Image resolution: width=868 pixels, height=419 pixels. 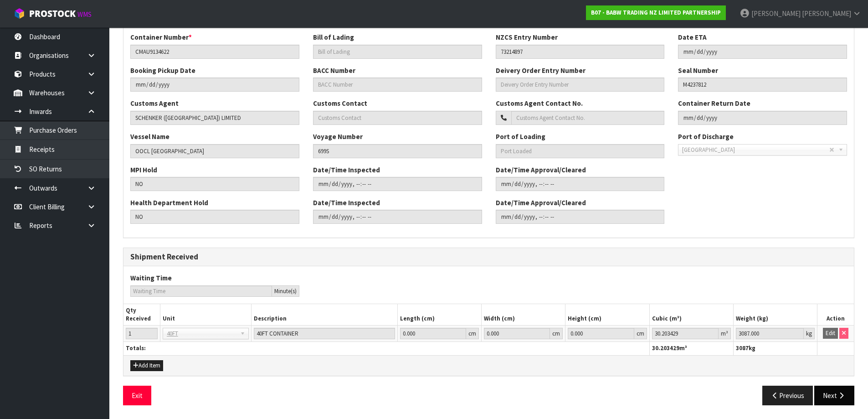 What do you see at coordinates (607, 314) in the screenshot?
I see `th: Height (cm)` at bounding box center [607, 314].